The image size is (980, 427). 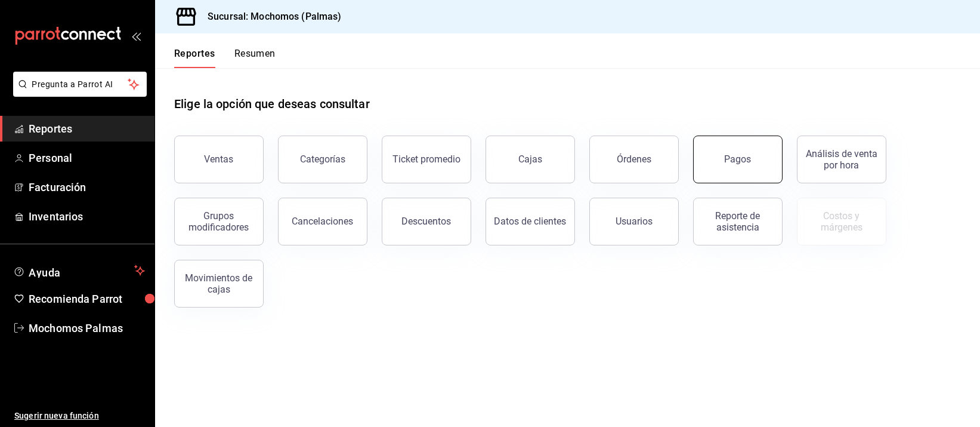 What do you see at coordinates (79, 271) in the screenshot?
I see `span: Ayuda` at bounding box center [79, 271].